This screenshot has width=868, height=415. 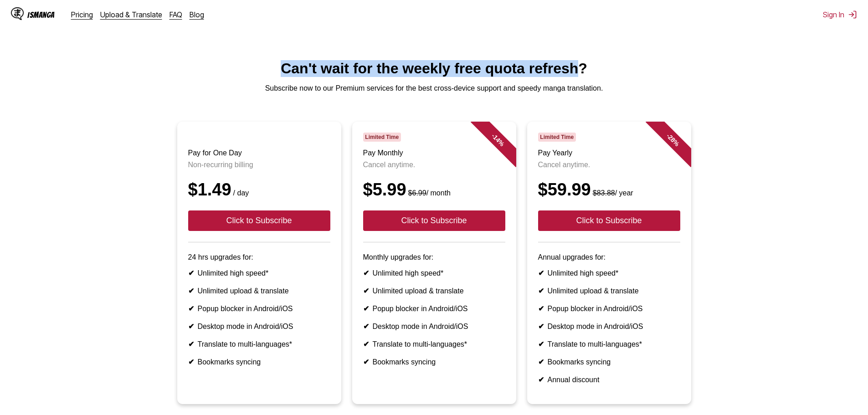 I want to click on p: Subscribe now to our Premium services for the best cross-device support and speedy manga translat..., so click(x=434, y=88).